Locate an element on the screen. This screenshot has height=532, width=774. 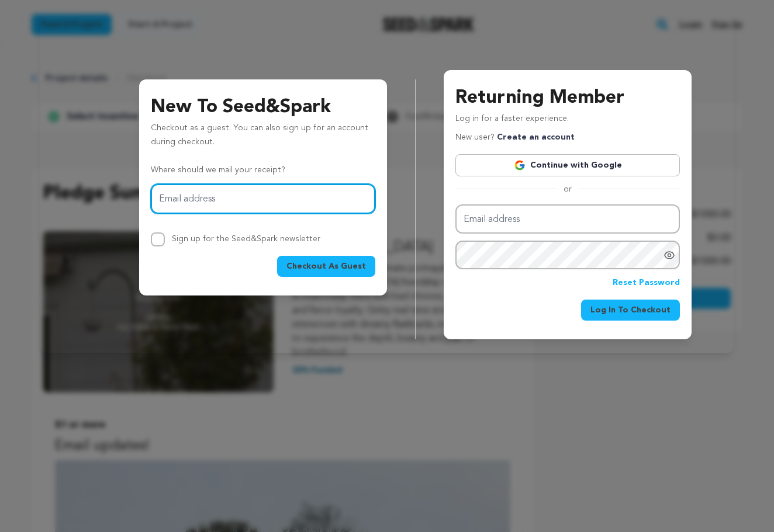
p: Log in for a faster experience. is located at coordinates (567, 122).